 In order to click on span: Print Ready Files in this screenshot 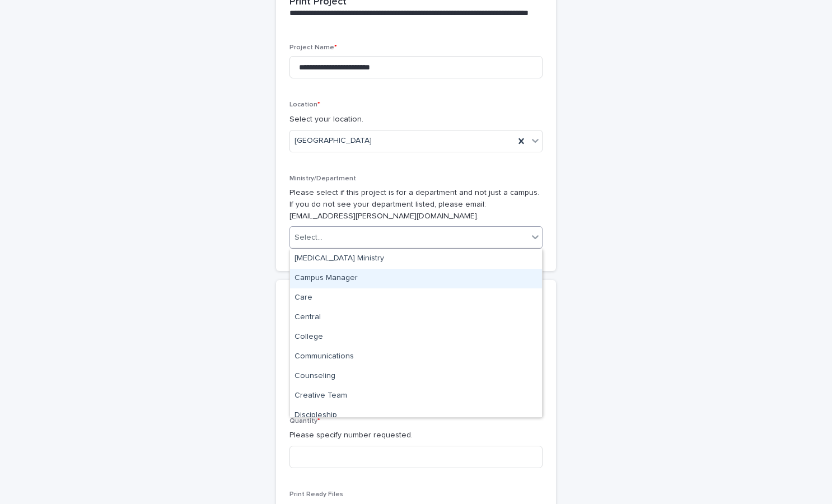, I will do `click(316, 494)`.